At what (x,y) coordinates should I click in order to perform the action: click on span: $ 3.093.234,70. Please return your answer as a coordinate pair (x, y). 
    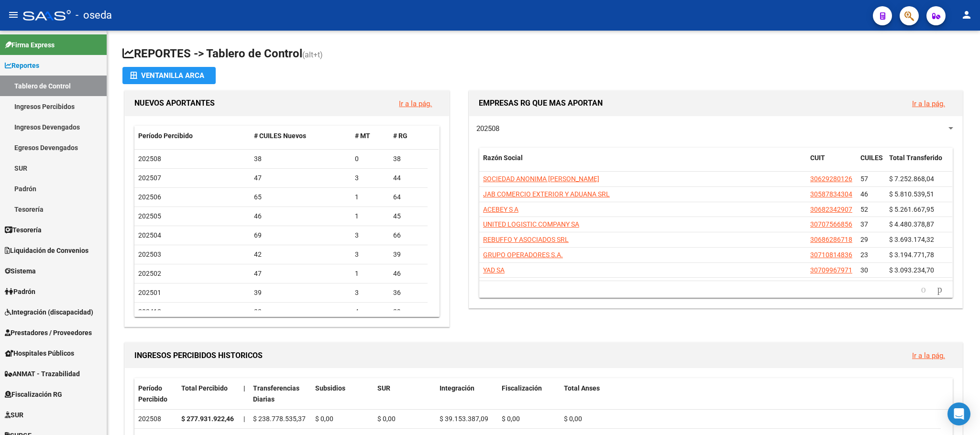
    Looking at the image, I should click on (911, 270).